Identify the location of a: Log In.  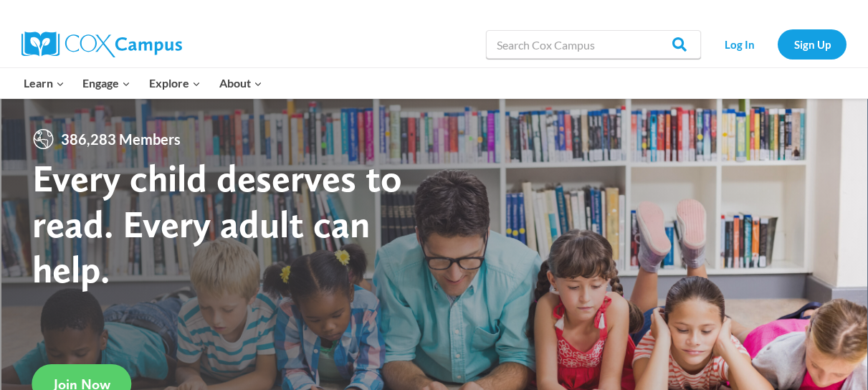
(739, 44).